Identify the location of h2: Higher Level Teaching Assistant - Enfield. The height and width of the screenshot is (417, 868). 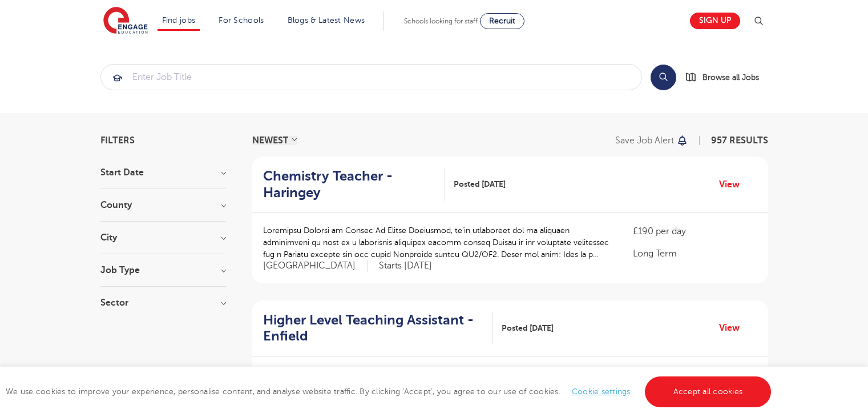
(373, 328).